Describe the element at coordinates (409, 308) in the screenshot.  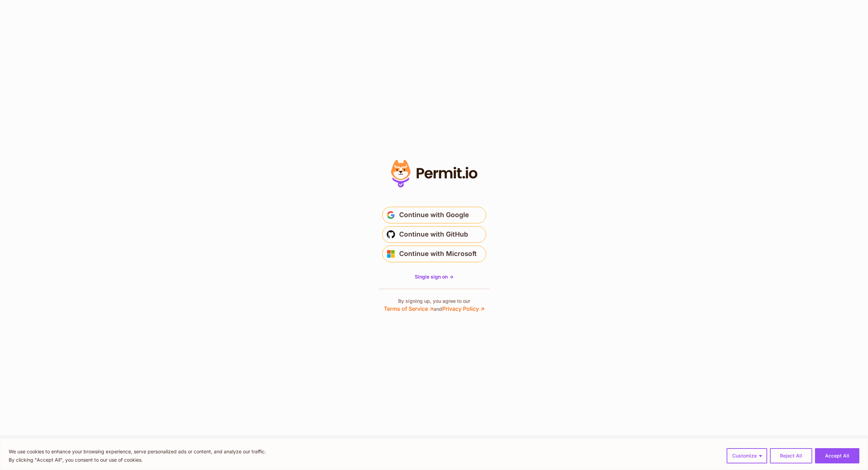
I see `a: Terms of Service ↗` at that location.